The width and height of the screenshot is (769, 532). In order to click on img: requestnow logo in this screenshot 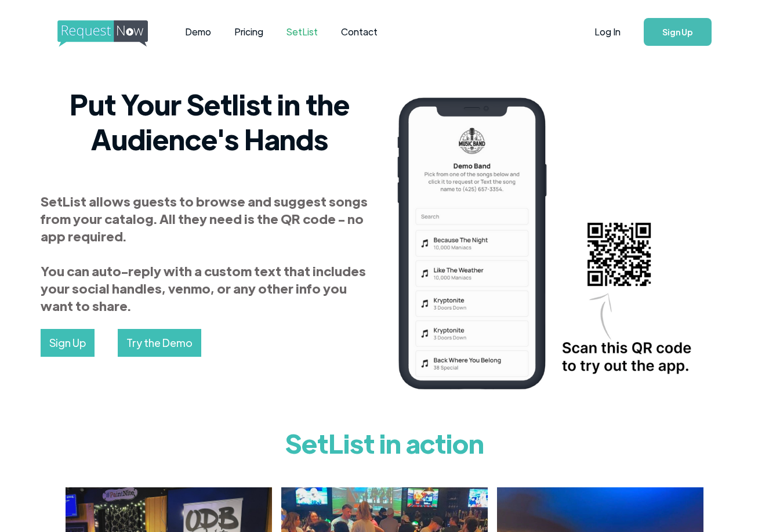, I will do `click(113, 34)`.